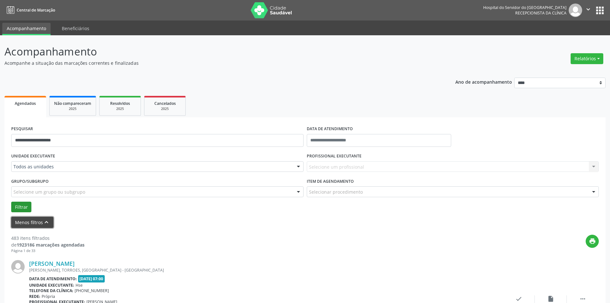 The width and height of the screenshot is (610, 303). What do you see at coordinates (22, 129) in the screenshot?
I see `label: PESQUISAR` at bounding box center [22, 129].